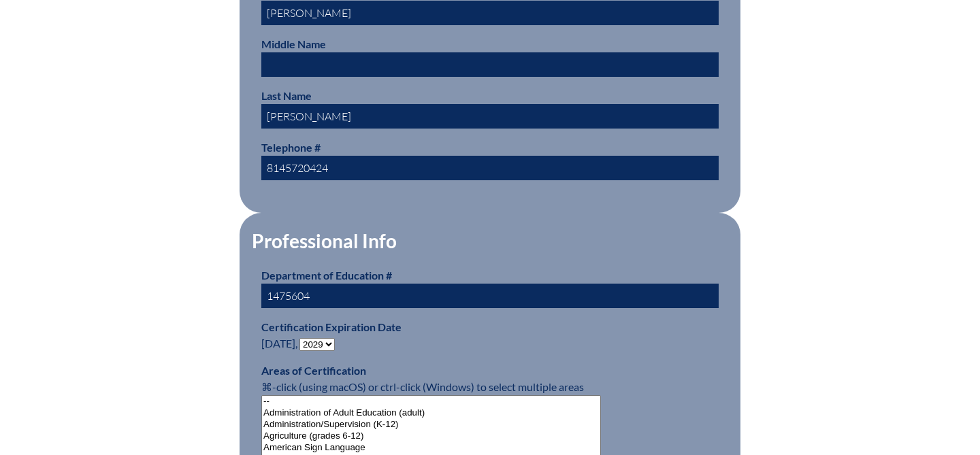 Image resolution: width=980 pixels, height=455 pixels. I want to click on label: Department of Education #, so click(327, 275).